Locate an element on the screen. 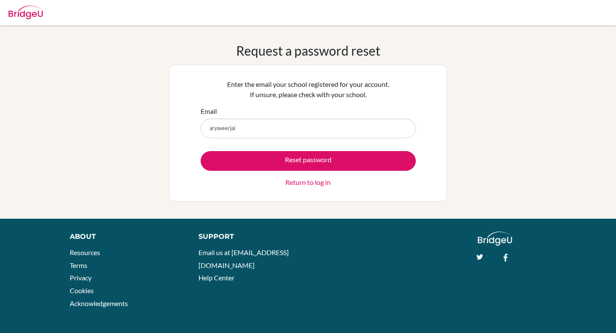 The width and height of the screenshot is (616, 333). p: Enter the email your school registered for your account. If unsure, please check with your school. is located at coordinates (308, 89).